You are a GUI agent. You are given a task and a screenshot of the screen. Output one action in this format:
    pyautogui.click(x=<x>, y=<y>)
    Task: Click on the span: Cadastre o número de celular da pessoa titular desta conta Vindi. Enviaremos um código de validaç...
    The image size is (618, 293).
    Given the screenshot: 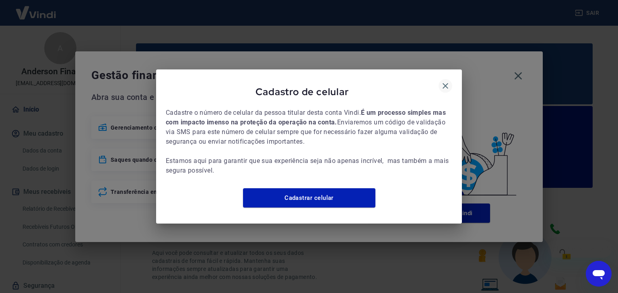 What is the action you would take?
    pyautogui.click(x=309, y=142)
    